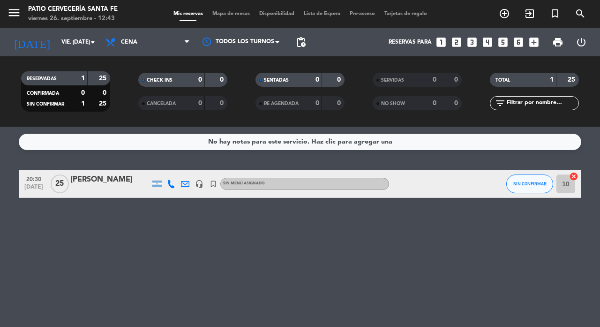  I want to click on span: Cena, so click(129, 42).